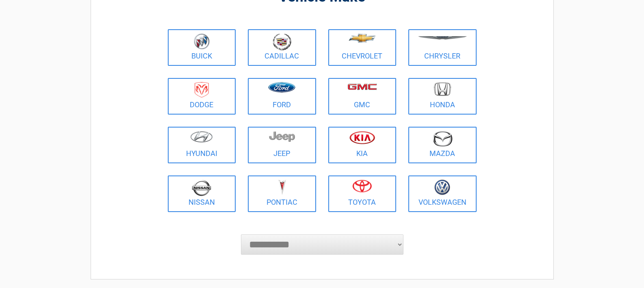 The height and width of the screenshot is (288, 644). Describe the element at coordinates (442, 47) in the screenshot. I see `a: Chrysler` at that location.